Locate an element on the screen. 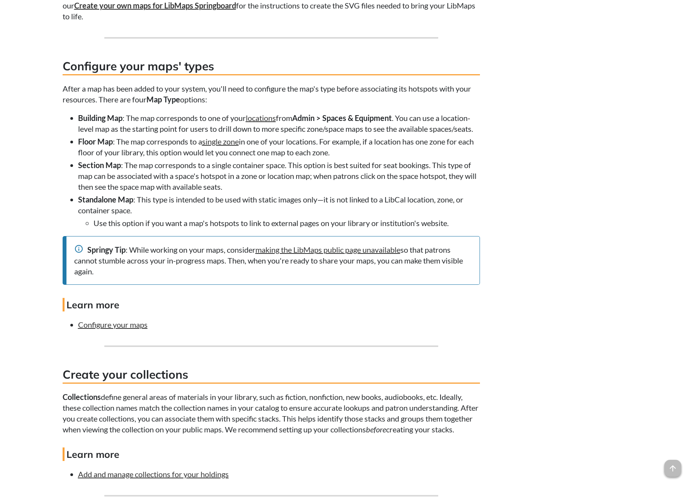 The width and height of the screenshot is (689, 500). a: Create your own maps for LibMaps Springboard is located at coordinates (155, 5).